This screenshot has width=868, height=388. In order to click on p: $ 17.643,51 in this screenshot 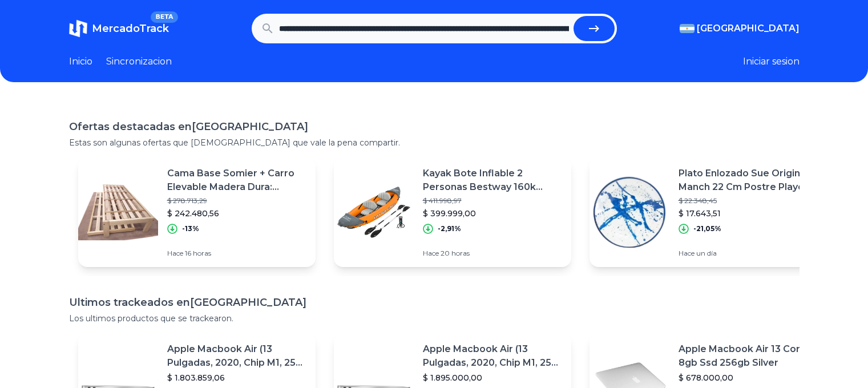, I will do `click(748, 214)`.